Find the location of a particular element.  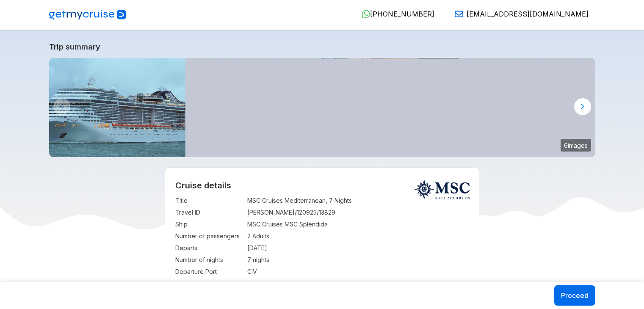

td: MSC Cruises Mediterranean, 7 Nights is located at coordinates (358, 201).